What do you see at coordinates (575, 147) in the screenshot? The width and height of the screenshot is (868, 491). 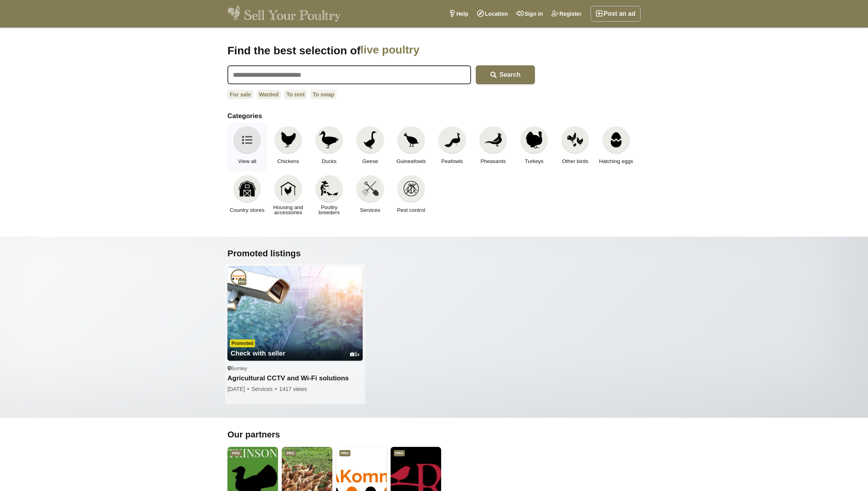 I see `a: Other birds Other birds` at bounding box center [575, 147].